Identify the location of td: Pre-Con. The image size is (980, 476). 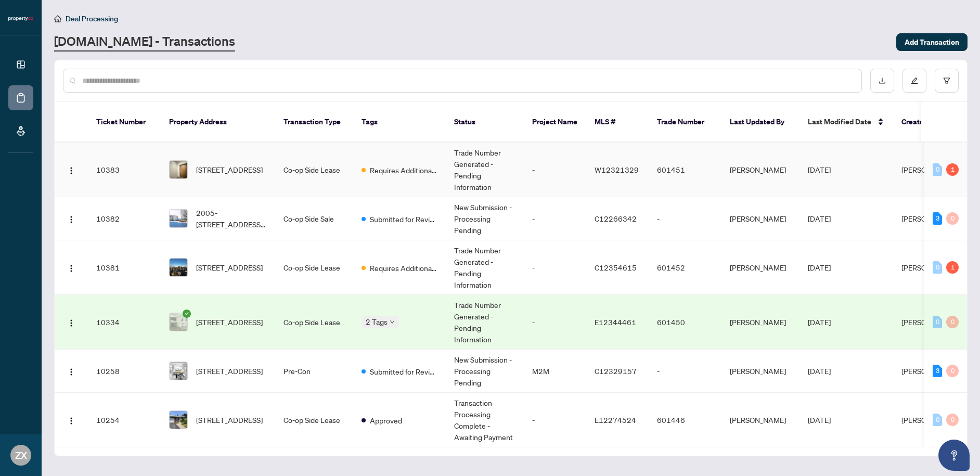
(314, 371).